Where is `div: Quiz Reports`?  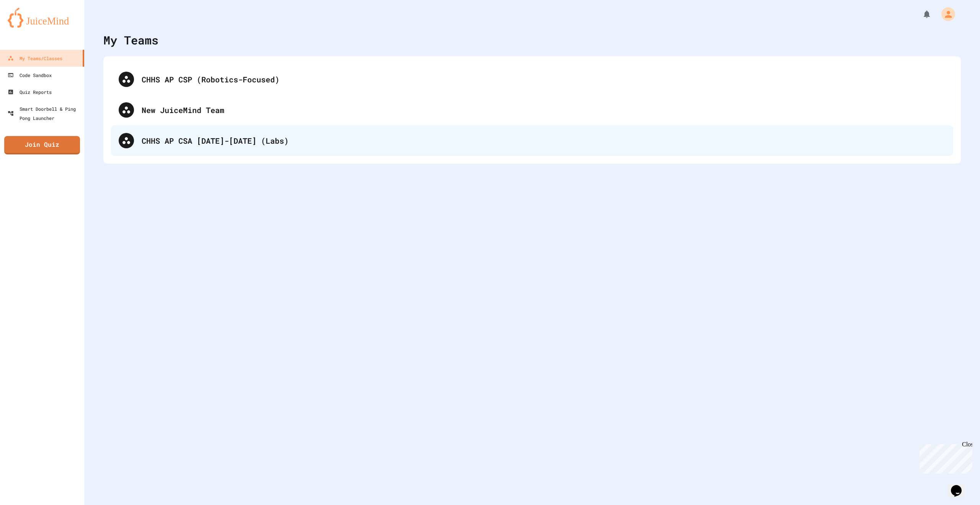
div: Quiz Reports is located at coordinates (29, 92).